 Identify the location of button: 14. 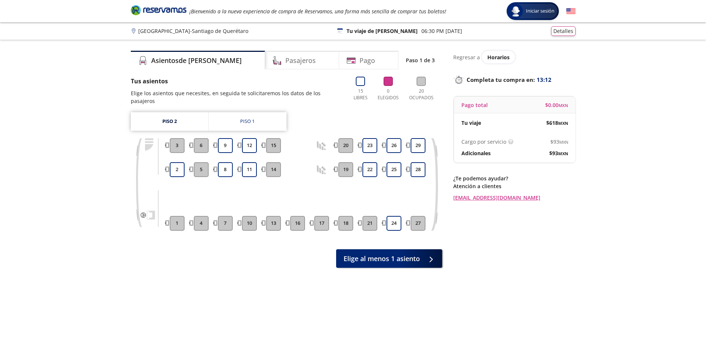
(274, 170).